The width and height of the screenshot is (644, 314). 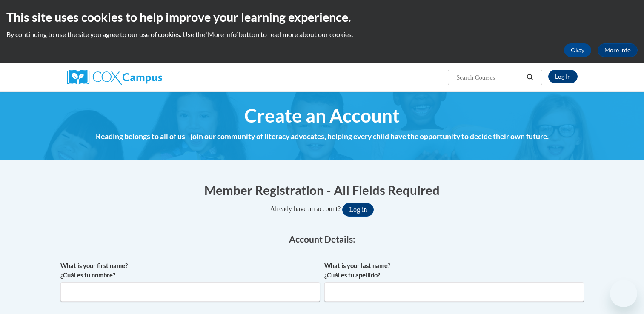 What do you see at coordinates (322, 136) in the screenshot?
I see `h4: Reading belongs to all of us - join our community of literacy advocates, helping every child have...` at bounding box center [322, 136].